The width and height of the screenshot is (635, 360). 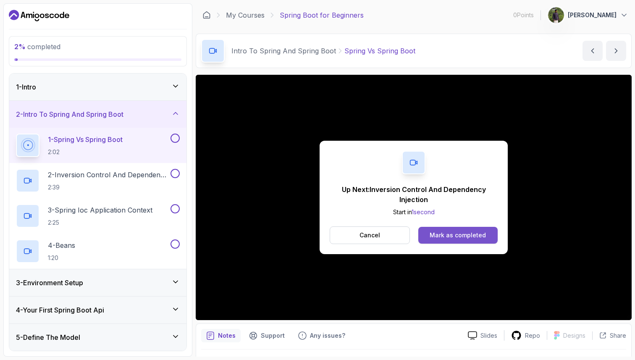 What do you see at coordinates (328, 336) in the screenshot?
I see `p: Any issues?` at bounding box center [328, 336].